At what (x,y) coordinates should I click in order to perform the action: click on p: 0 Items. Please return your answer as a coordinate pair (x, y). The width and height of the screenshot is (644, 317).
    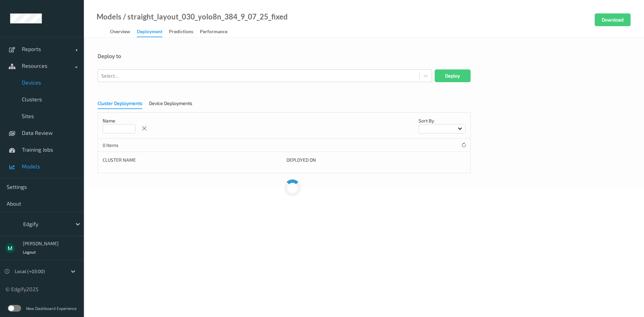
    Looking at the image, I should click on (128, 145).